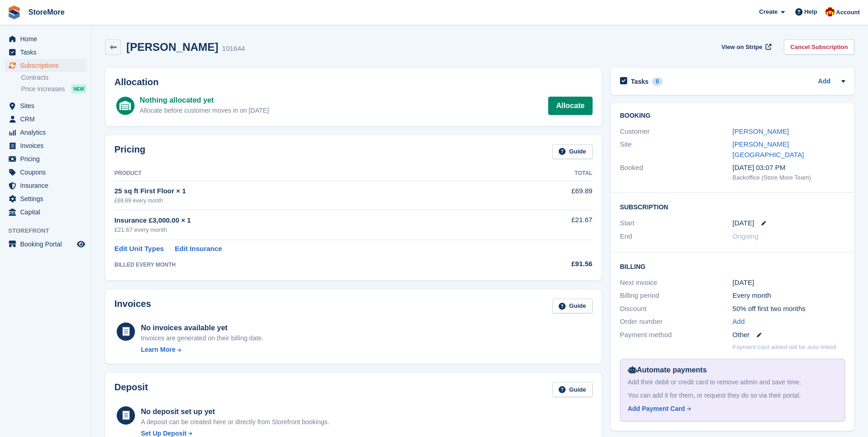  What do you see at coordinates (677, 309) in the screenshot?
I see `div: Discount` at bounding box center [677, 309].